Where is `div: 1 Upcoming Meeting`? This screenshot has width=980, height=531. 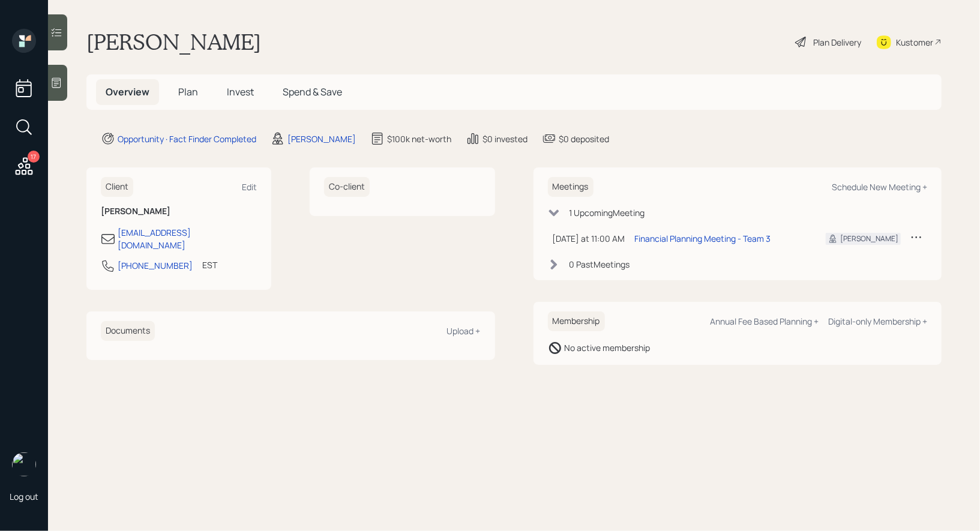
div: 1 Upcoming Meeting is located at coordinates (607, 212).